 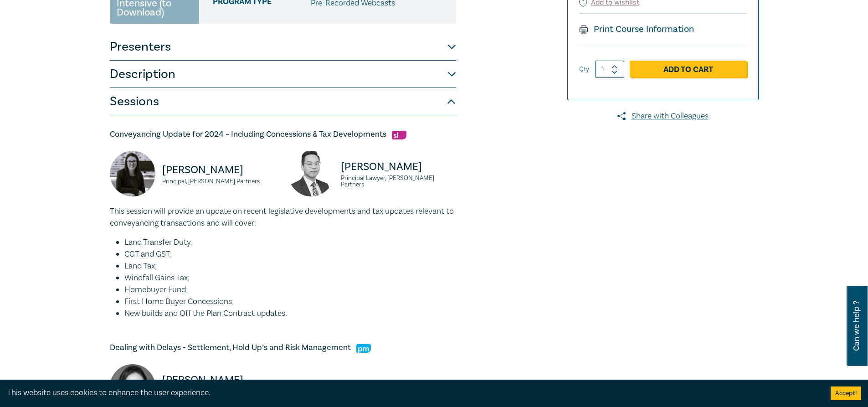 What do you see at coordinates (283, 74) in the screenshot?
I see `button: Description` at bounding box center [283, 74].